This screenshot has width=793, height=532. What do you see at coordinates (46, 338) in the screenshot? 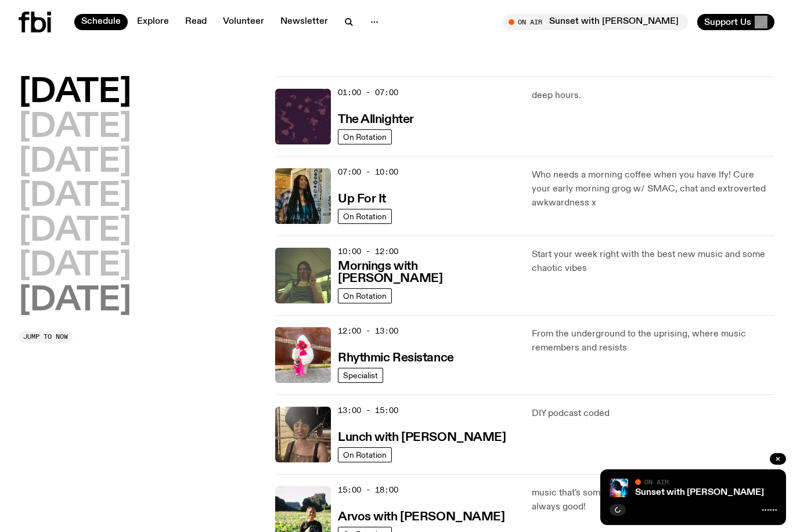
I see `button: Jump to now` at bounding box center [46, 338].